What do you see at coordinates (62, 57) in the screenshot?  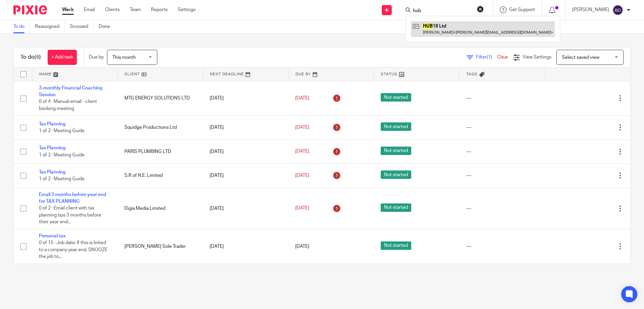 I see `a: + Add task` at bounding box center [62, 57].